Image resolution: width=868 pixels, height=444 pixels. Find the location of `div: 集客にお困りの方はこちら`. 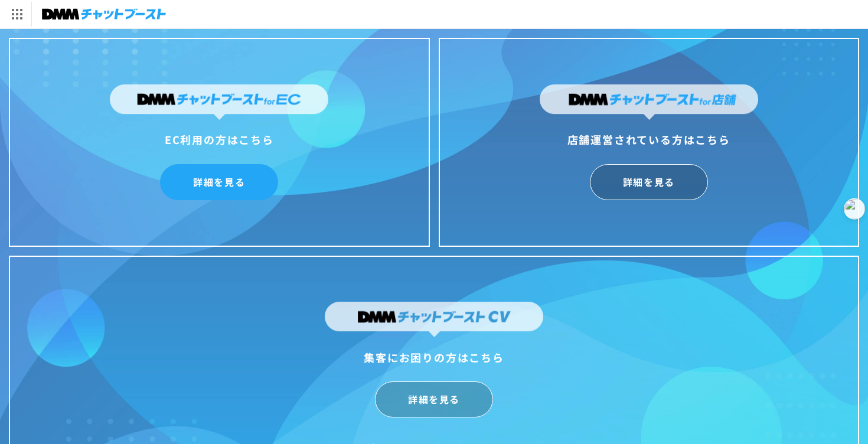

div: 集客にお困りの方はこちら is located at coordinates (434, 357).